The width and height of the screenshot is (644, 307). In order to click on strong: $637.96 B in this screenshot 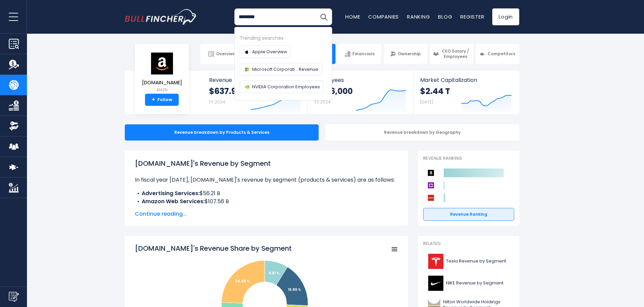, I will do `click(229, 91)`.